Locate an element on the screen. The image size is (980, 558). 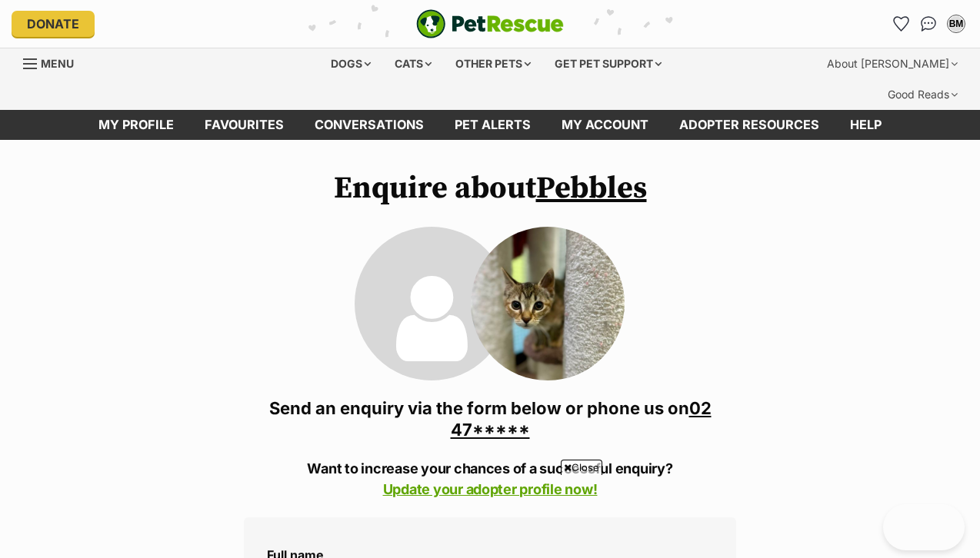
div: BM is located at coordinates (956, 24).